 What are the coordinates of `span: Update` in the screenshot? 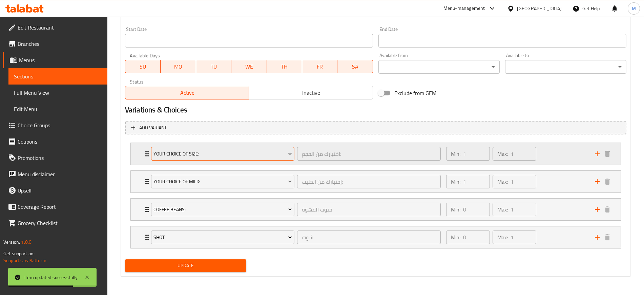 It's located at (186, 265).